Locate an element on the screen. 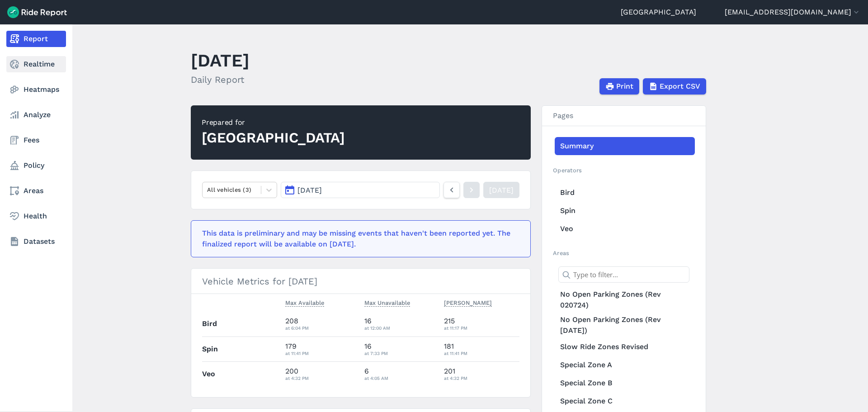  h2: Areas is located at coordinates (624, 253).